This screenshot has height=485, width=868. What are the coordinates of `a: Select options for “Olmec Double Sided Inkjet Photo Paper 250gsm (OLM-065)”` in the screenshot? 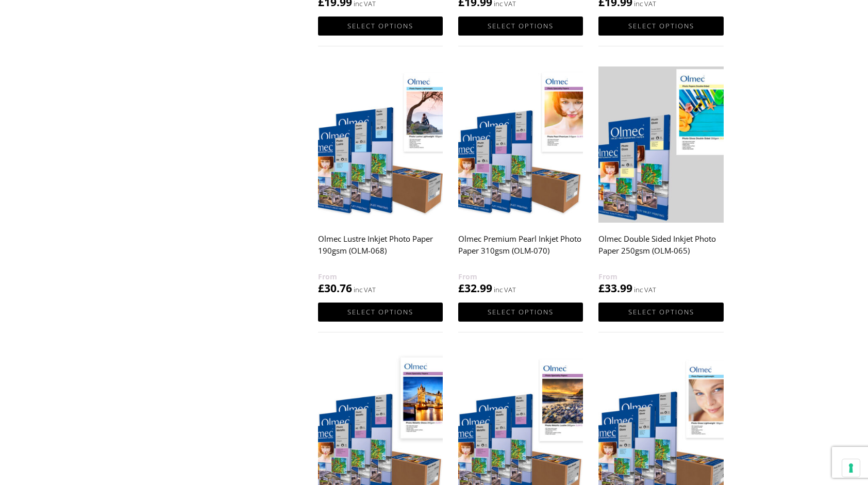 It's located at (661, 312).